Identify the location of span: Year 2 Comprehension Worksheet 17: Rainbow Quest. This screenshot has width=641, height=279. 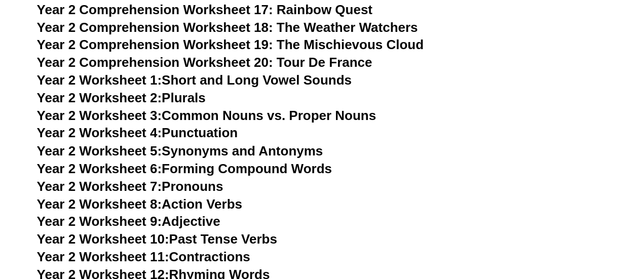
(205, 10).